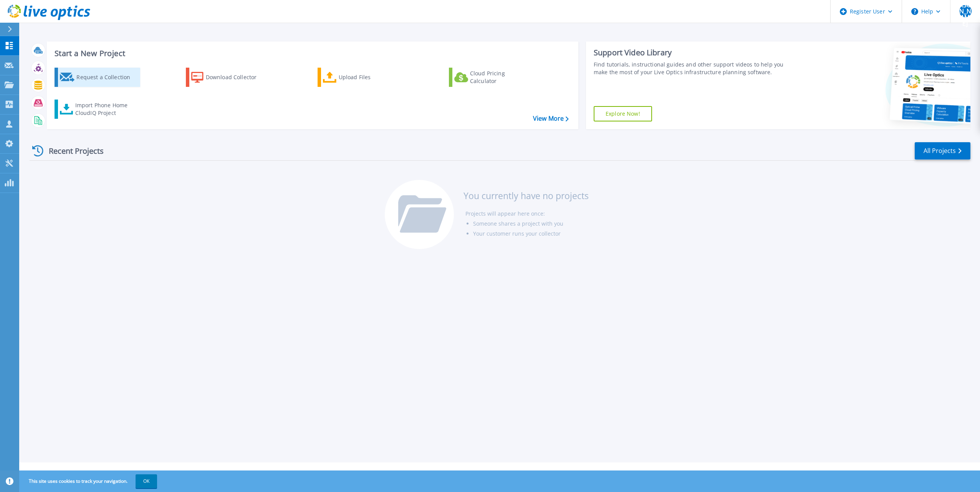 This screenshot has width=980, height=492. I want to click on h3: You currently have no projects, so click(526, 195).